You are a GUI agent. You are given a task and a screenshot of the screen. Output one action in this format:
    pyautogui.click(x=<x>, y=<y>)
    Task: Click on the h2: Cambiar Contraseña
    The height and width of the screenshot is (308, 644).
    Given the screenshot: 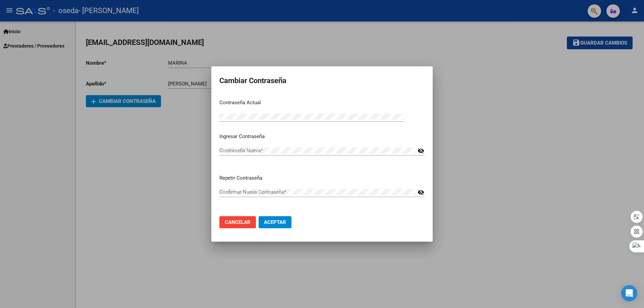 What is the action you would take?
    pyautogui.click(x=322, y=81)
    